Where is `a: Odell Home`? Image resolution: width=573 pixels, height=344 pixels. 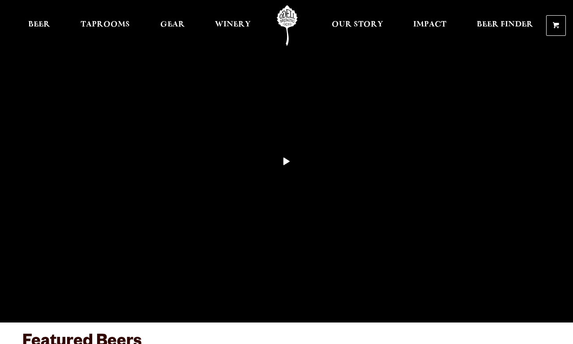
a: Odell Home is located at coordinates (287, 26).